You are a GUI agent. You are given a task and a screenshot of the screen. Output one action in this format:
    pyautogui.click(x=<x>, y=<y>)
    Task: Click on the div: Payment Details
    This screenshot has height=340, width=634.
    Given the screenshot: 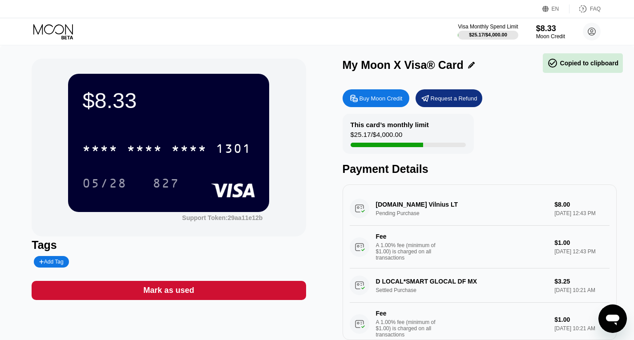 What is the action you would take?
    pyautogui.click(x=479, y=169)
    